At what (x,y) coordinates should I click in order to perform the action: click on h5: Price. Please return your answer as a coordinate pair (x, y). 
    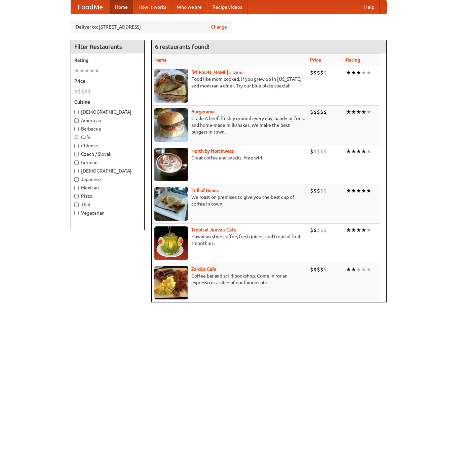
    Looking at the image, I should click on (107, 81).